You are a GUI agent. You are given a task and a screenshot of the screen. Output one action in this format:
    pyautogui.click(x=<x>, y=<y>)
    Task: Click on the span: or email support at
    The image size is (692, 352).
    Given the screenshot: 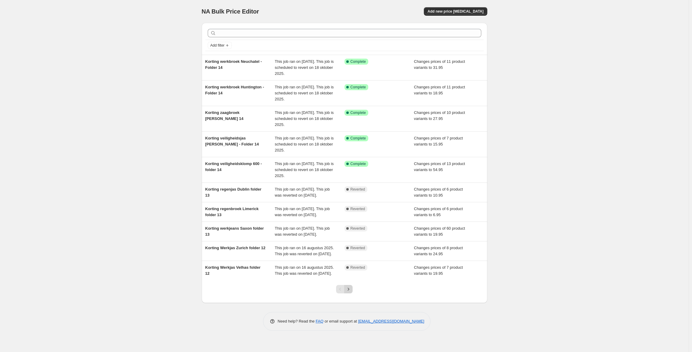 What is the action you would take?
    pyautogui.click(x=340, y=321)
    